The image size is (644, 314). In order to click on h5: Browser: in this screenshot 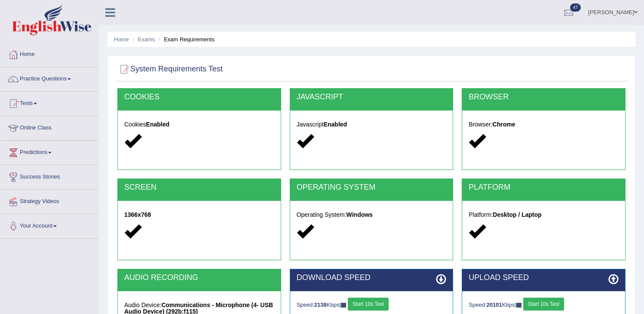, I will do `click(543, 124)`.